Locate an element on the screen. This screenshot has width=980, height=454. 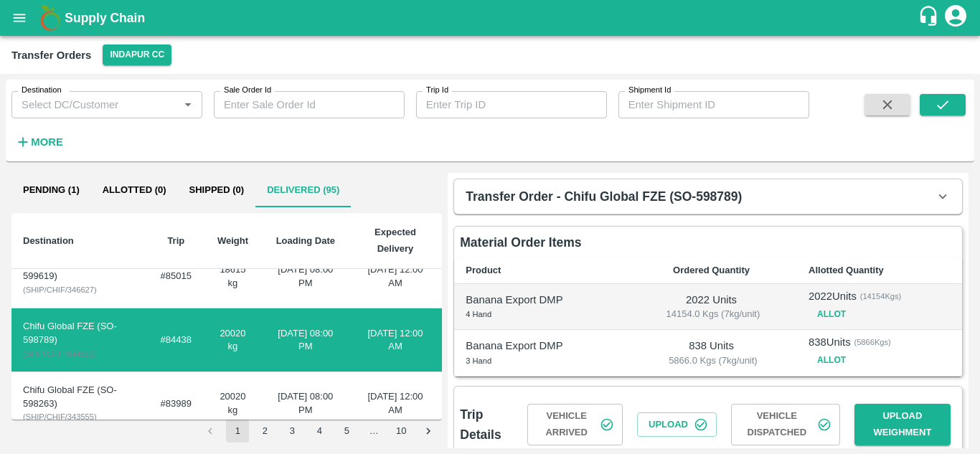
label: Shipment Id is located at coordinates (649, 91).